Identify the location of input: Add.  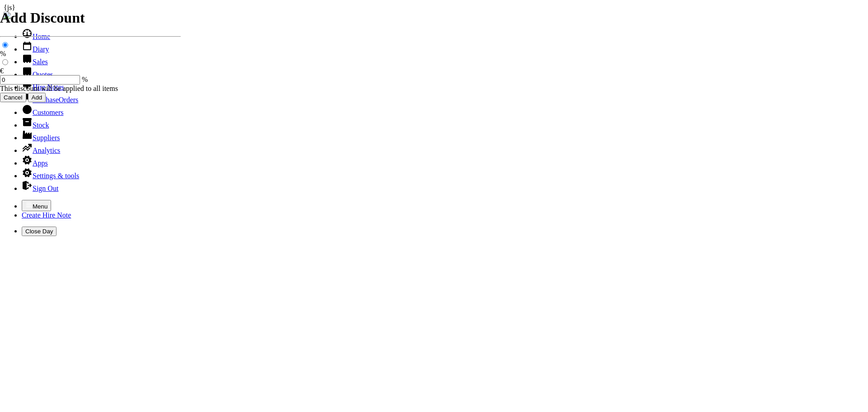
(37, 97).